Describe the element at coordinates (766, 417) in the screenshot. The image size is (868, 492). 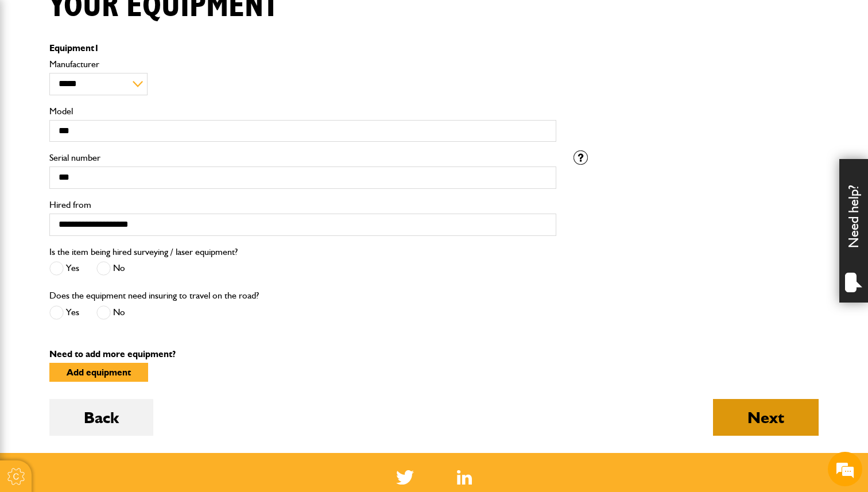
I see `button: Next` at that location.